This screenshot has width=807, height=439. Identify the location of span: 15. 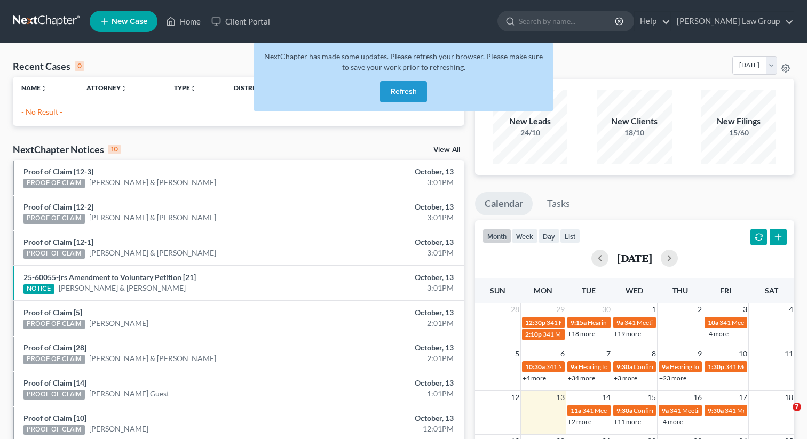
(652, 398).